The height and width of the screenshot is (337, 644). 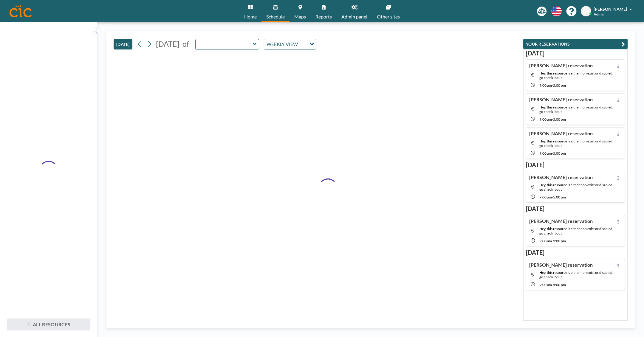 I want to click on img: organization-logo, so click(x=21, y=11).